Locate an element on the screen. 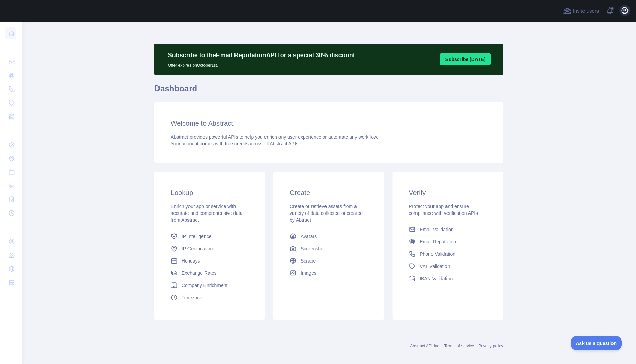 This screenshot has height=364, width=636. span: Protect your app and ensure compliance with verification APIs is located at coordinates (444, 210).